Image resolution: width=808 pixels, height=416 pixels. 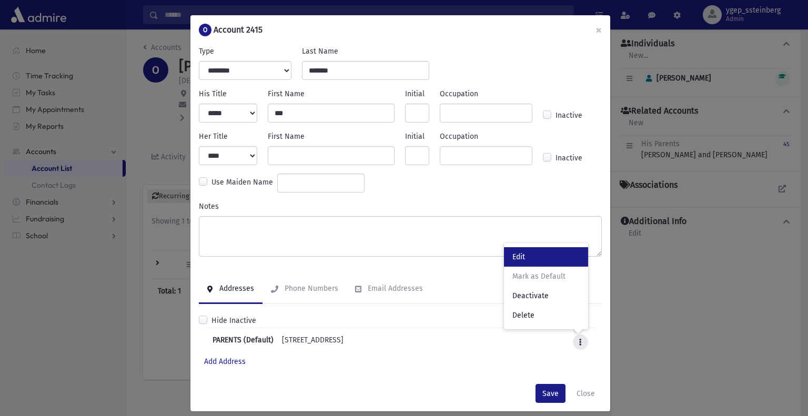 I want to click on a: Delete, so click(x=546, y=315).